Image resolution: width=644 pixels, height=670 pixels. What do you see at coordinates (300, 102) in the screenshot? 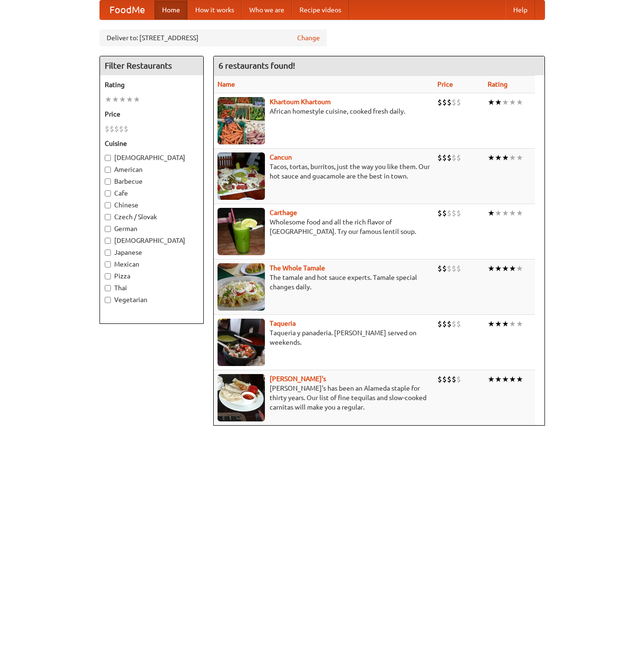
I see `a: Khartoum Khartoum` at bounding box center [300, 102].